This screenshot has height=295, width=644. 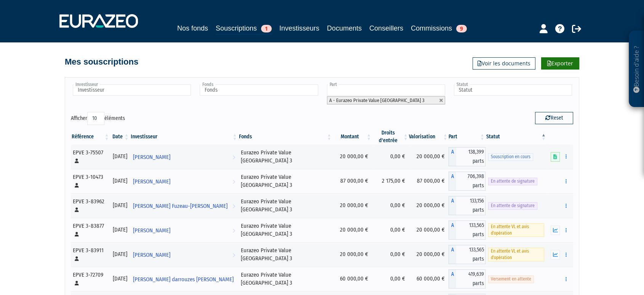 I want to click on td: 2 175,00 €, so click(x=390, y=181).